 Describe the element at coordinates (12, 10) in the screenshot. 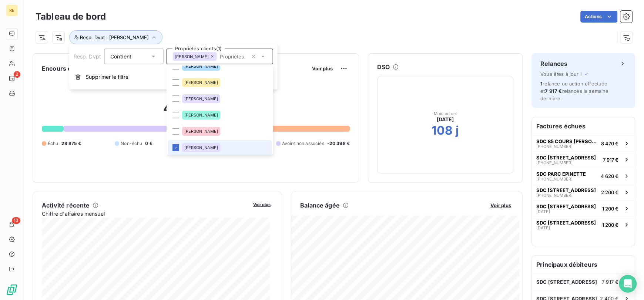

I see `div: RE` at that location.